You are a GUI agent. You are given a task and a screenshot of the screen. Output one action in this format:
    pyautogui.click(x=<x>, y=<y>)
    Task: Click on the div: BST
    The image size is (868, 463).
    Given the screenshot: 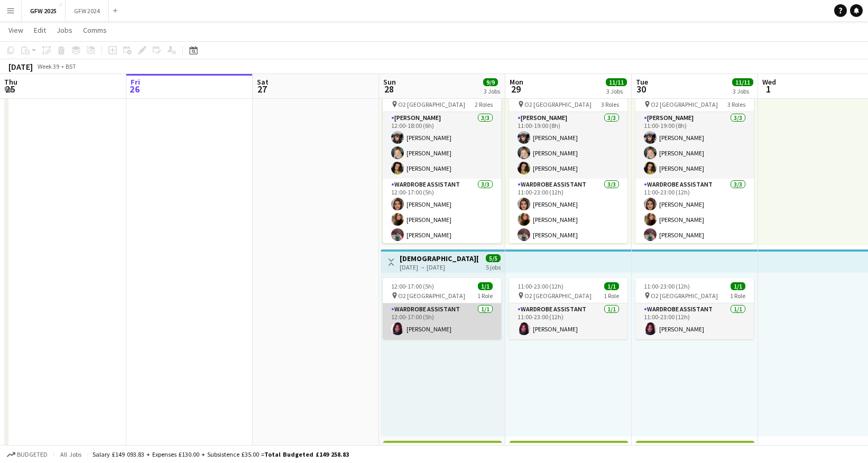 What is the action you would take?
    pyautogui.click(x=71, y=66)
    